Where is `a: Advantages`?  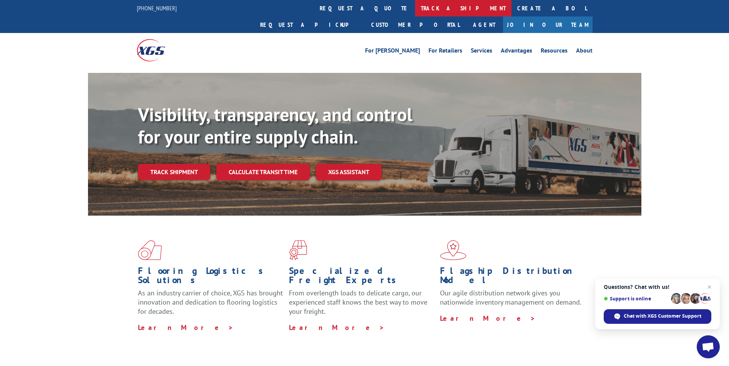 a: Advantages is located at coordinates (516, 52).